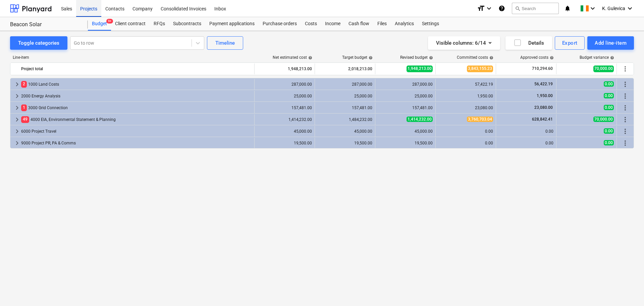 Image resolution: width=644 pixels, height=306 pixels. I want to click on a: Income, so click(333, 24).